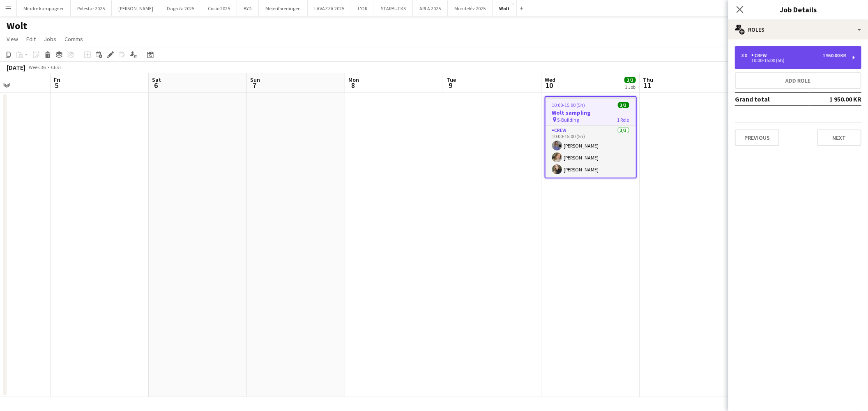 The height and width of the screenshot is (411, 868). Describe the element at coordinates (504, 8) in the screenshot. I see `button: Wolt` at that location.